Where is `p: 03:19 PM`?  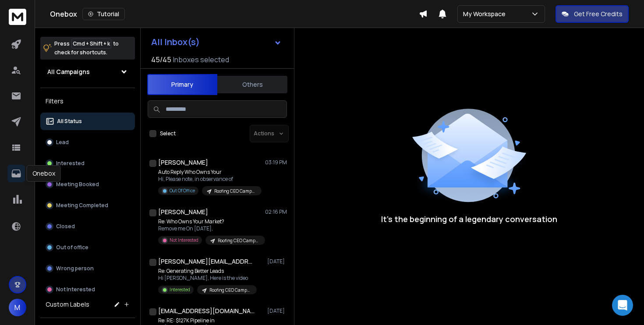
p: 03:19 PM is located at coordinates (276, 163).